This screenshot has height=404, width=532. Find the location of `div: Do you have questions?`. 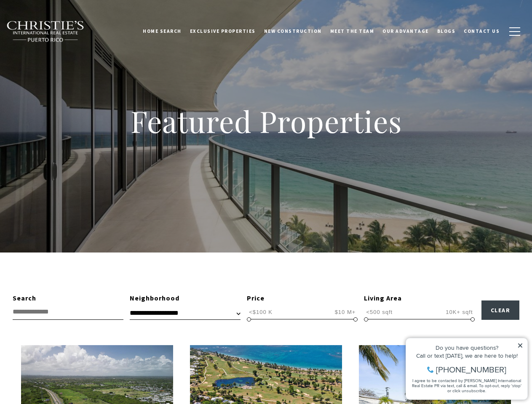

div: Do you have questions? is located at coordinates (65, 22).